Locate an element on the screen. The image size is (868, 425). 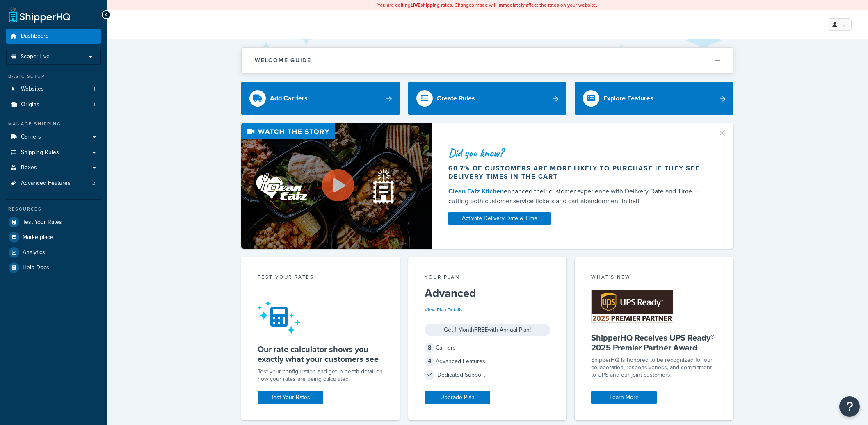
div: Advanced Features is located at coordinates (488, 362).